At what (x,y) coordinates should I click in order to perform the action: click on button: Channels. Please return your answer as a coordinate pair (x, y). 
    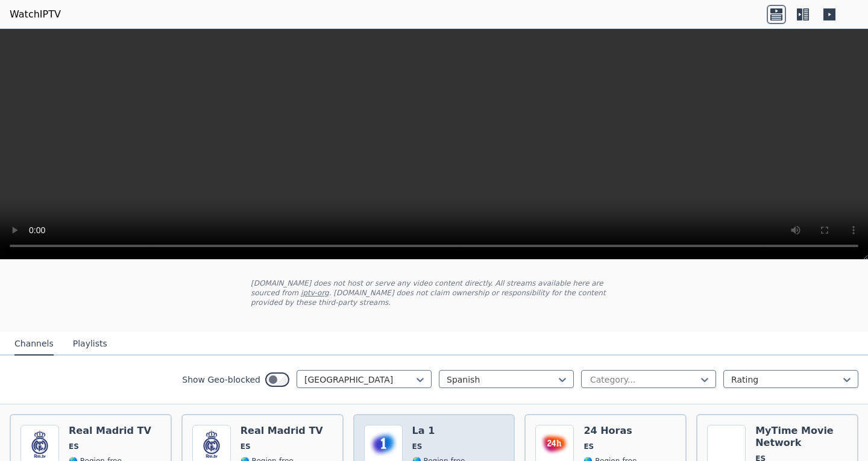
    Looking at the image, I should click on (34, 344).